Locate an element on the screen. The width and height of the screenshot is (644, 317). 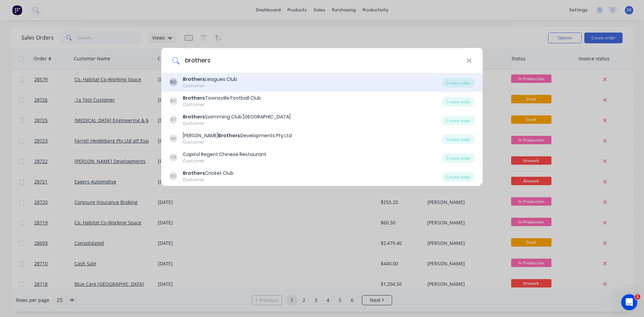
div: ML is located at coordinates (173, 139).